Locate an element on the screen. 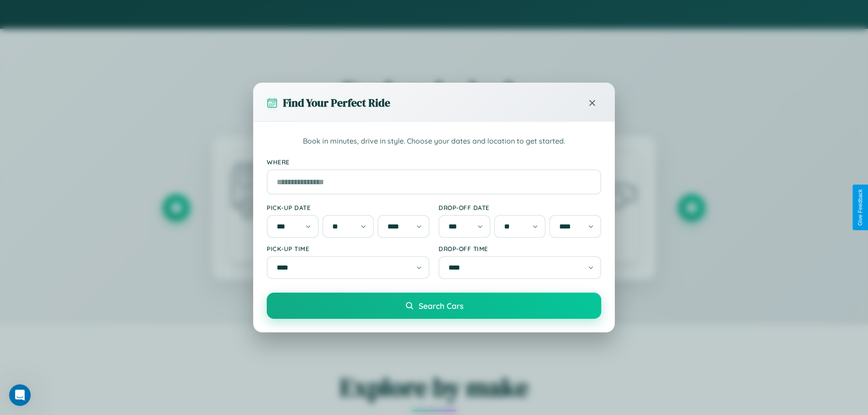 The width and height of the screenshot is (868, 415). h3: Find Your Perfect Ride is located at coordinates (337, 102).